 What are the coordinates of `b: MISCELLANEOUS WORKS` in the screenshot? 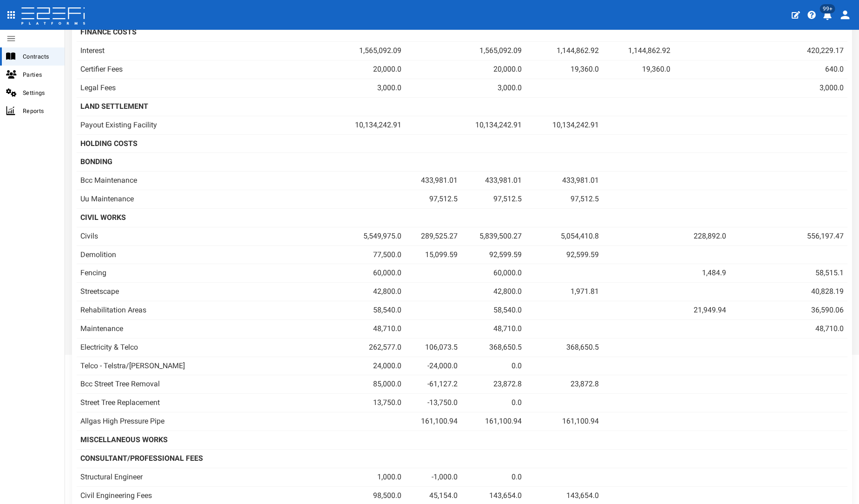 It's located at (124, 439).